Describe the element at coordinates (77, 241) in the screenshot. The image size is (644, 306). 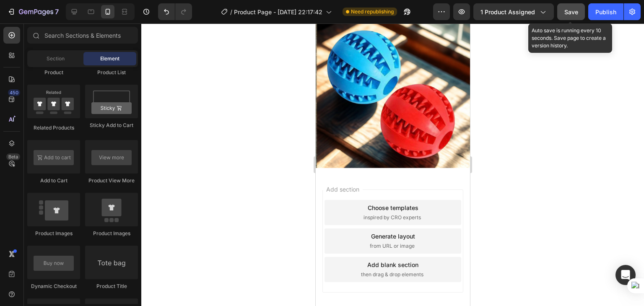
I see `div: Add blank section` at that location.